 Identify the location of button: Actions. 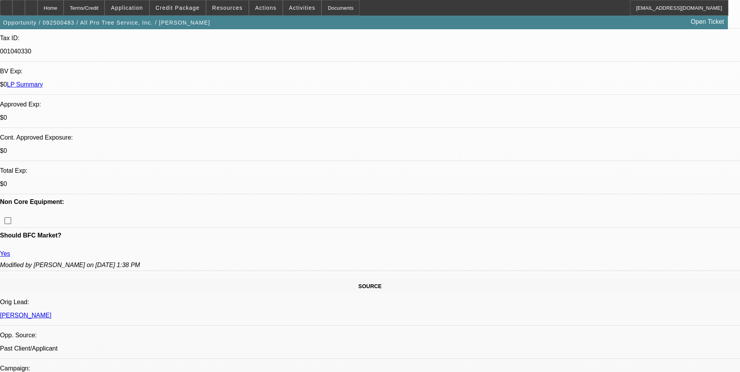
(266, 8).